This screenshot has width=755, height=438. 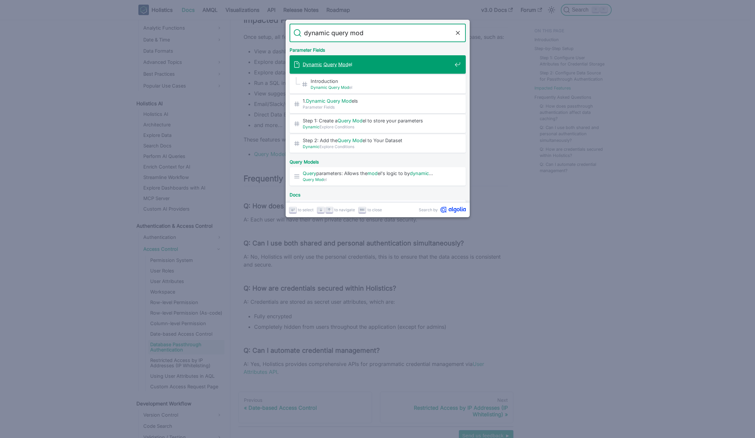 I want to click on span: Search by, so click(x=428, y=209).